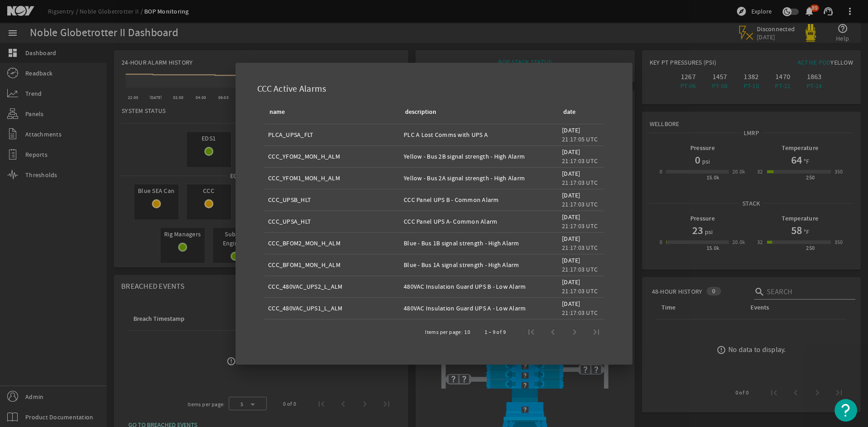  Describe the element at coordinates (467, 332) in the screenshot. I see `div: 10` at that location.